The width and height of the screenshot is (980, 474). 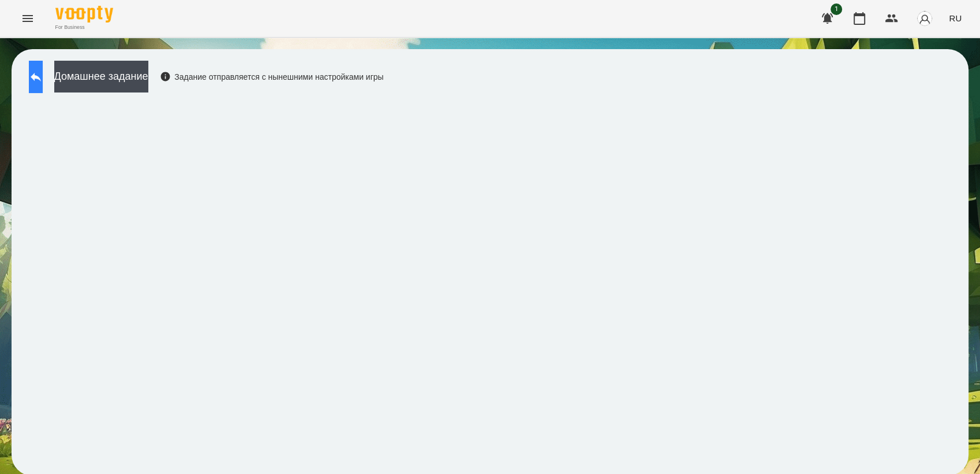 I want to click on img: Voopty Logo, so click(x=84, y=14).